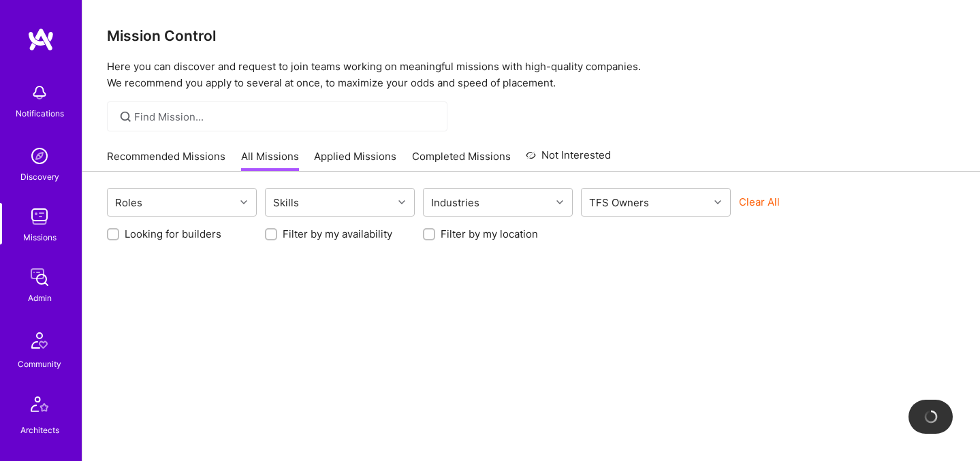 The image size is (980, 461). What do you see at coordinates (173, 234) in the screenshot?
I see `label: Looking for builders` at bounding box center [173, 234].